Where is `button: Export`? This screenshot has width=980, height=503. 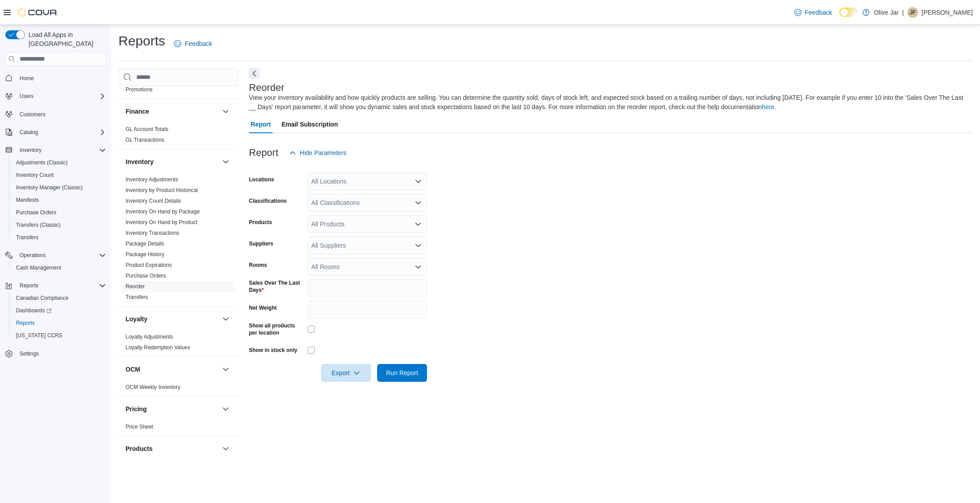
button: Export is located at coordinates (346, 373).